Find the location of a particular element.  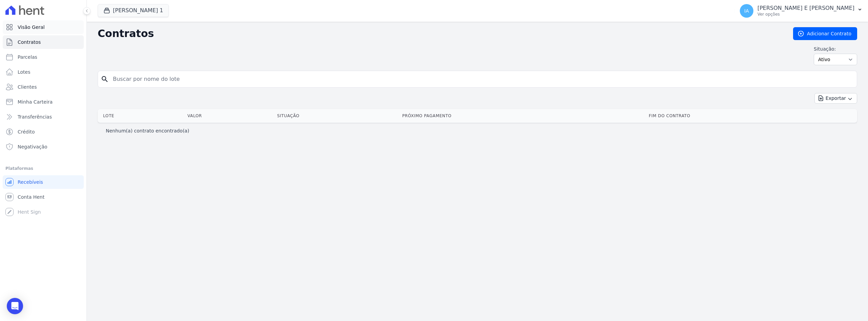

a: Negativação is located at coordinates (43, 147).